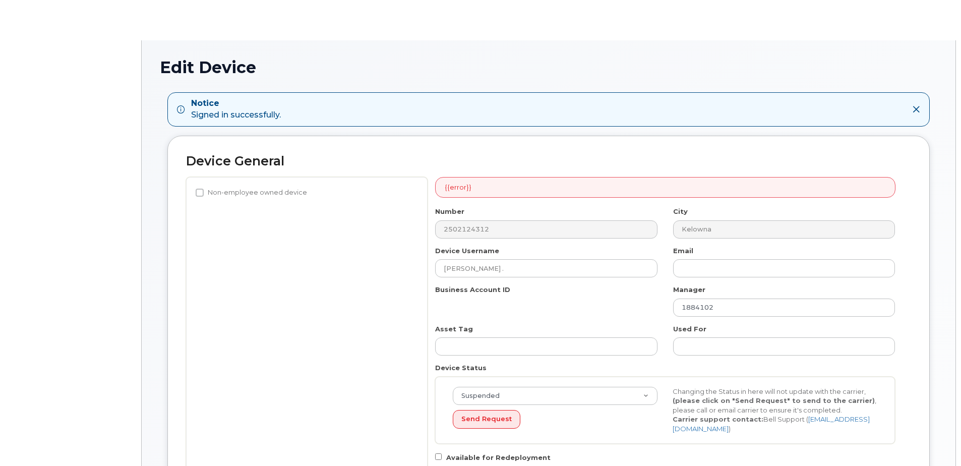  What do you see at coordinates (236, 103) in the screenshot?
I see `strong: Notice` at bounding box center [236, 103].